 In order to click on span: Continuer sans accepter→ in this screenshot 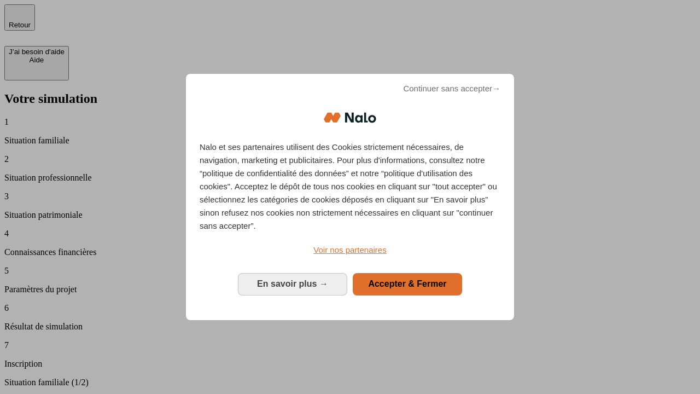, I will do `click(452, 89)`.